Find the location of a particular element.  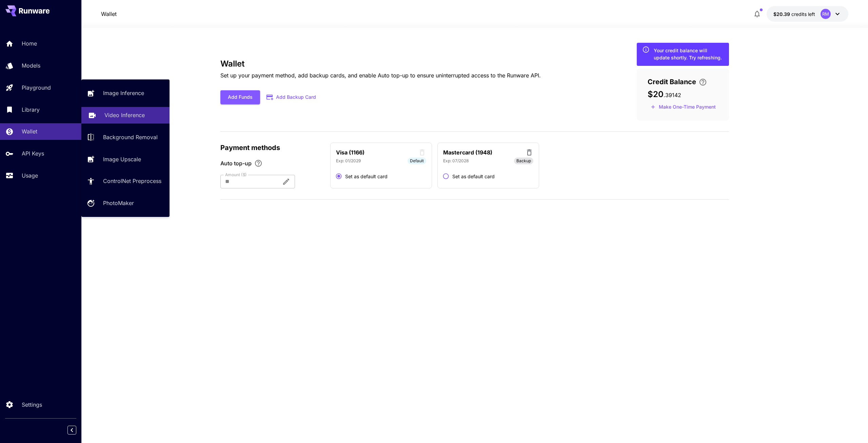

label: Amount ($) is located at coordinates (236, 174).